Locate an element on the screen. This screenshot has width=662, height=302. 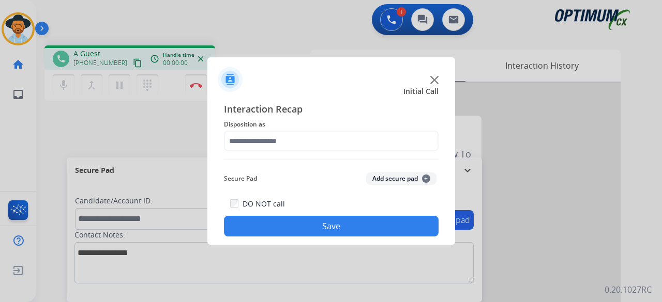
span: Interaction Recap is located at coordinates (331, 110).